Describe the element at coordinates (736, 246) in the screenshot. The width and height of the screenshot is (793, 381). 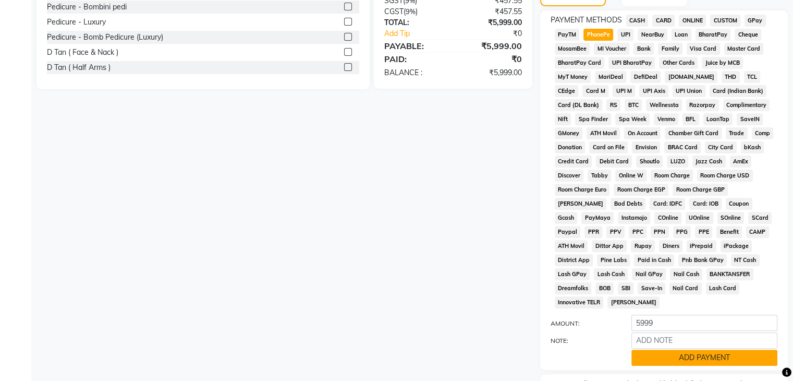
I see `span: iPackage` at that location.